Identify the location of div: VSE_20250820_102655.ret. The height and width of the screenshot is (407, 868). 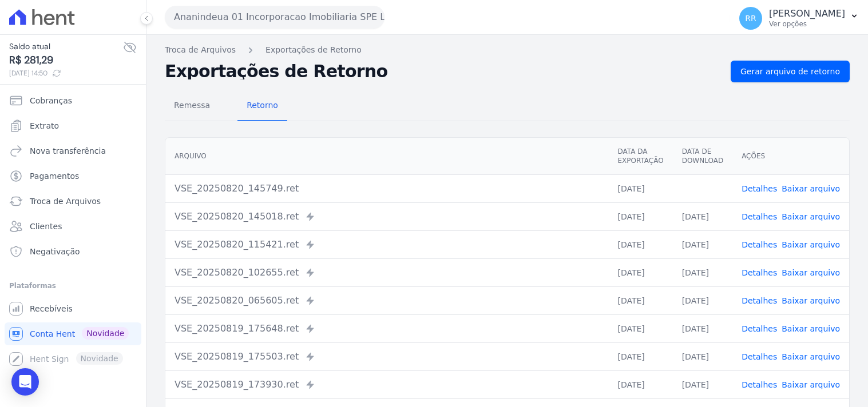
(387, 273).